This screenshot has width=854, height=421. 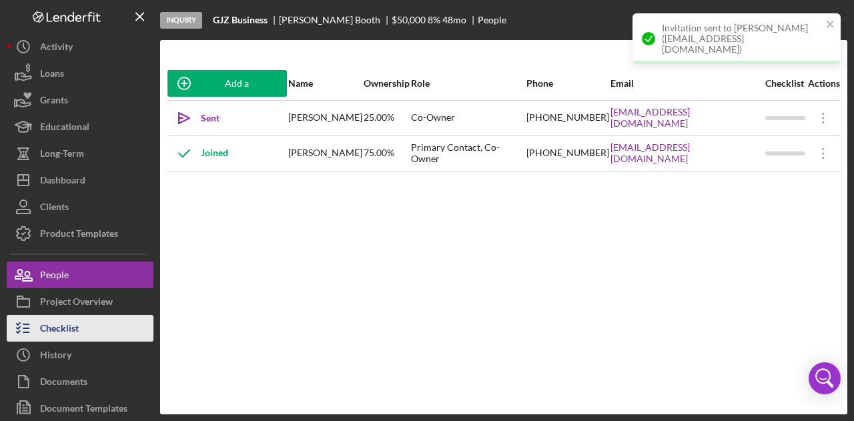 What do you see at coordinates (568, 83) in the screenshot?
I see `div: Phone` at bounding box center [568, 83].